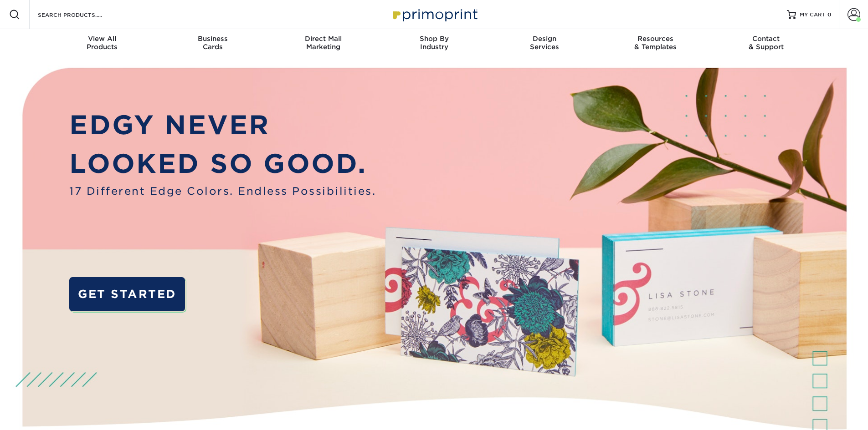  I want to click on span: Design, so click(544, 38).